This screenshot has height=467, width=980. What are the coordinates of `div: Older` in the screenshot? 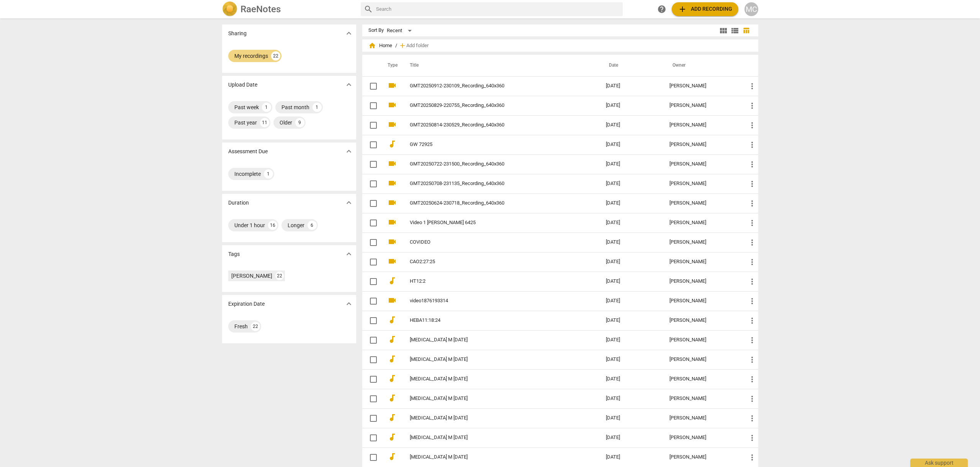 It's located at (286, 123).